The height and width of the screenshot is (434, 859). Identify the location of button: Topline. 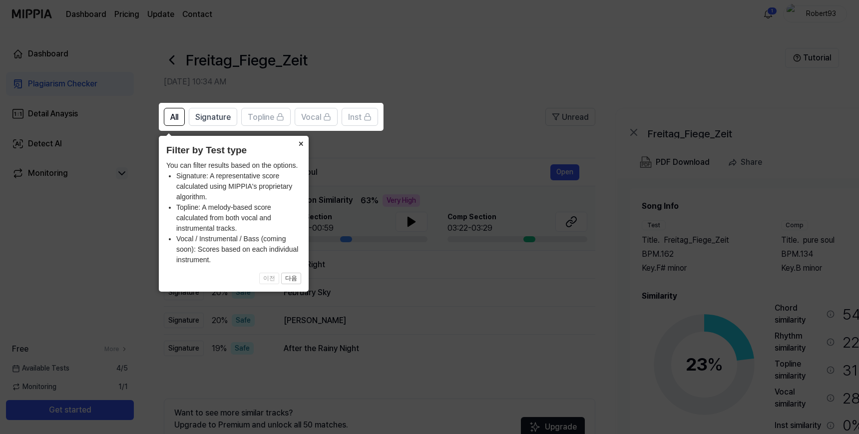
(266, 117).